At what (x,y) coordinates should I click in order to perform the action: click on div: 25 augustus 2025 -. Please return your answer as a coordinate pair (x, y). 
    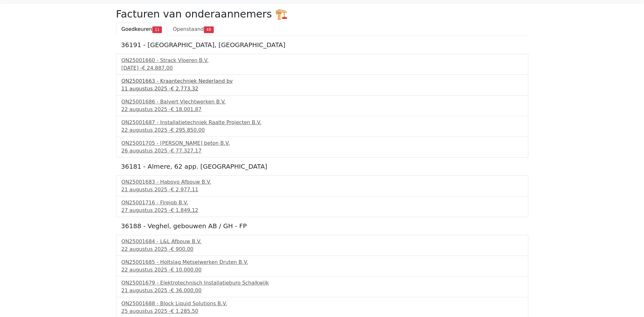
    Looking at the image, I should click on (322, 311).